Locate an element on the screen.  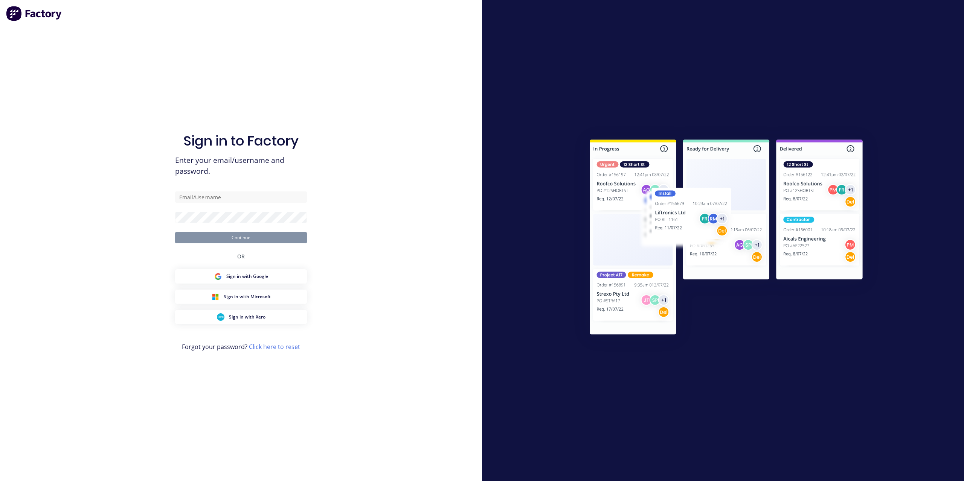
button: Google Sign inSign in with Google is located at coordinates (241, 277).